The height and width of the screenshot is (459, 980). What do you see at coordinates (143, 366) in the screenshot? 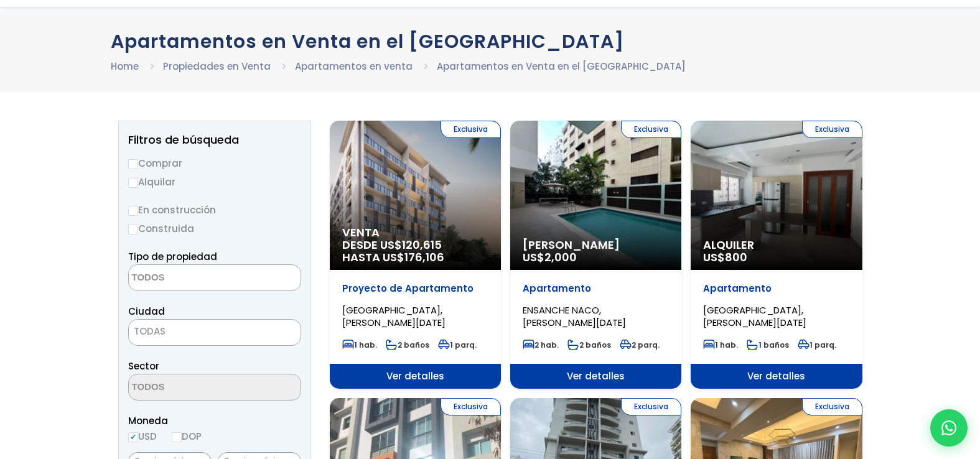
I see `span: Sector` at bounding box center [143, 366].